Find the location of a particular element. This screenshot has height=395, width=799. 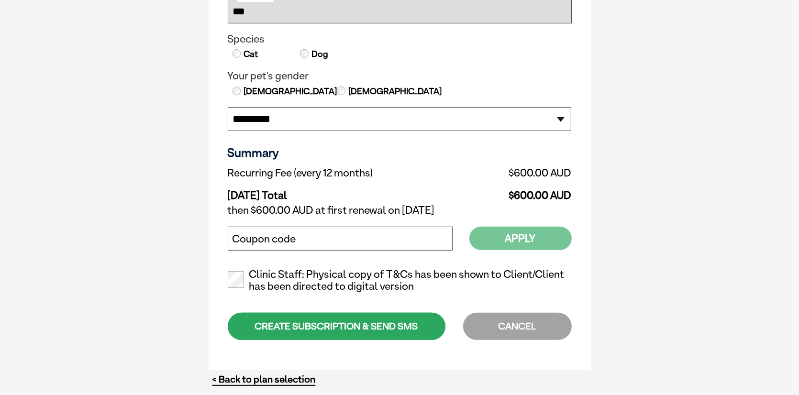

div: CANCEL is located at coordinates (518, 326).